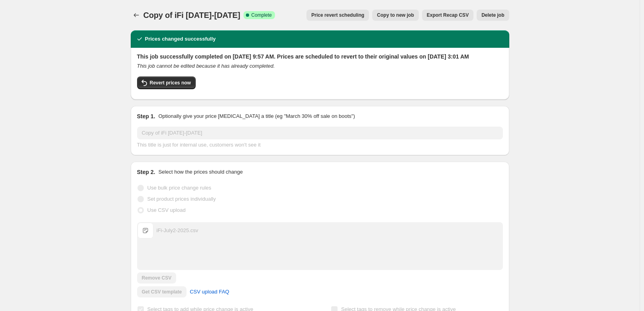  What do you see at coordinates (170, 83) in the screenshot?
I see `span: Revert prices now` at bounding box center [170, 83].